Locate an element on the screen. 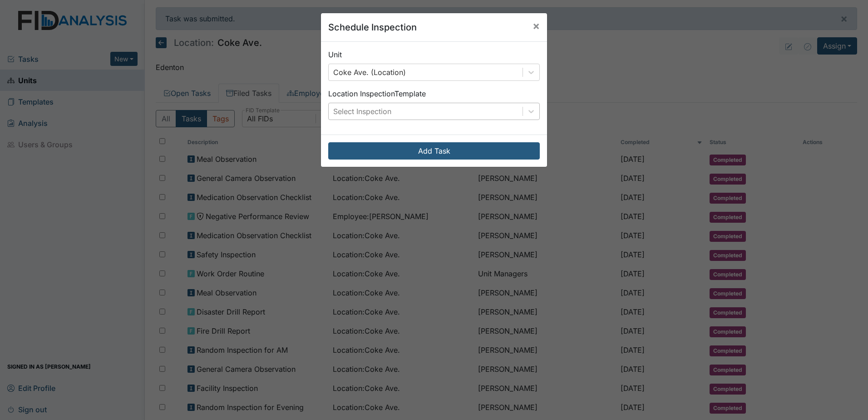 This screenshot has width=868, height=420. button: Close is located at coordinates (536, 26).